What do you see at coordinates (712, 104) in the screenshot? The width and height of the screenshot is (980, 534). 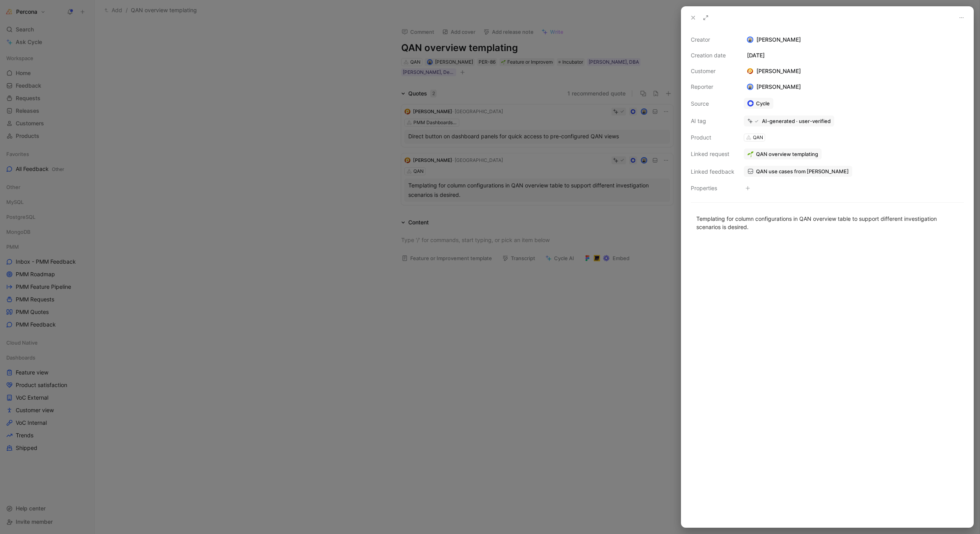 I see `div: Source` at bounding box center [712, 104].